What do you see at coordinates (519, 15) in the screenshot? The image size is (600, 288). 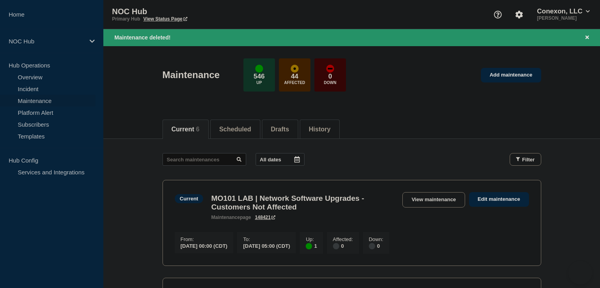 I see `button: Account settings` at bounding box center [519, 15].